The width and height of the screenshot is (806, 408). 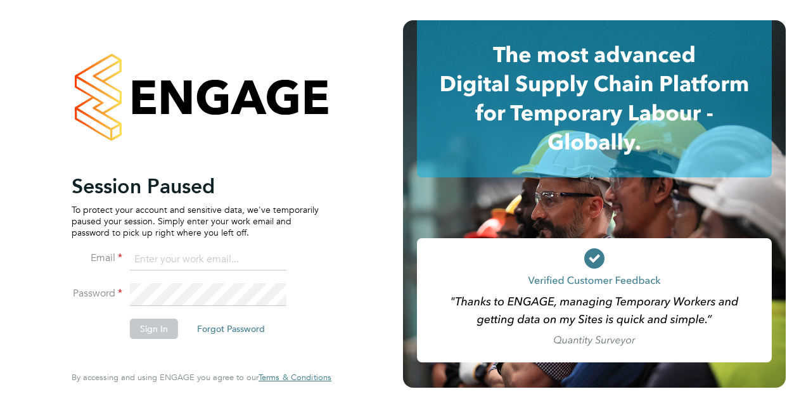 What do you see at coordinates (295, 378) in the screenshot?
I see `a: Terms & Conditions` at bounding box center [295, 378].